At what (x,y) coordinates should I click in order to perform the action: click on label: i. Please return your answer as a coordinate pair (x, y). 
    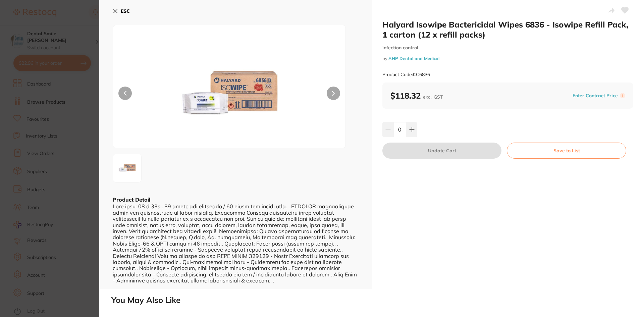
    Looking at the image, I should click on (622, 95).